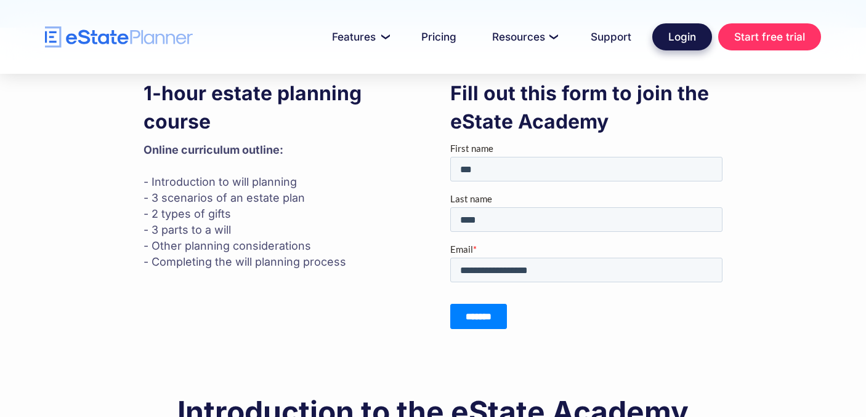 The image size is (866, 417). Describe the element at coordinates (438, 37) in the screenshot. I see `a: Pricing` at that location.